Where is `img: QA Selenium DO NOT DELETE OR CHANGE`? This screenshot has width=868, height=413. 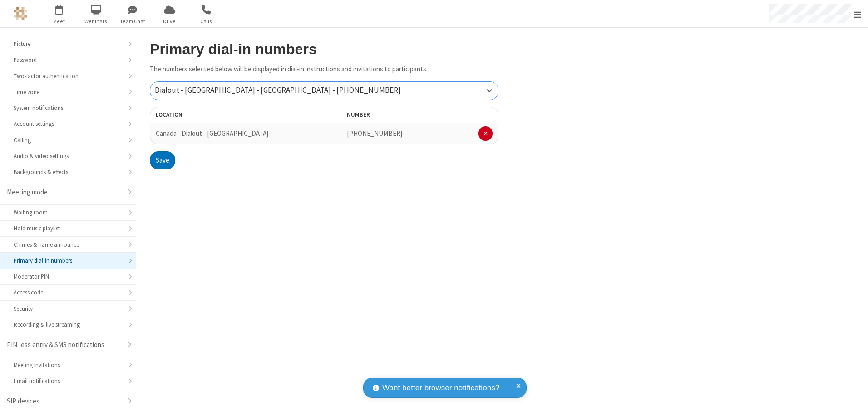
img: QA Selenium DO NOT DELETE OR CHANGE is located at coordinates (21, 13).